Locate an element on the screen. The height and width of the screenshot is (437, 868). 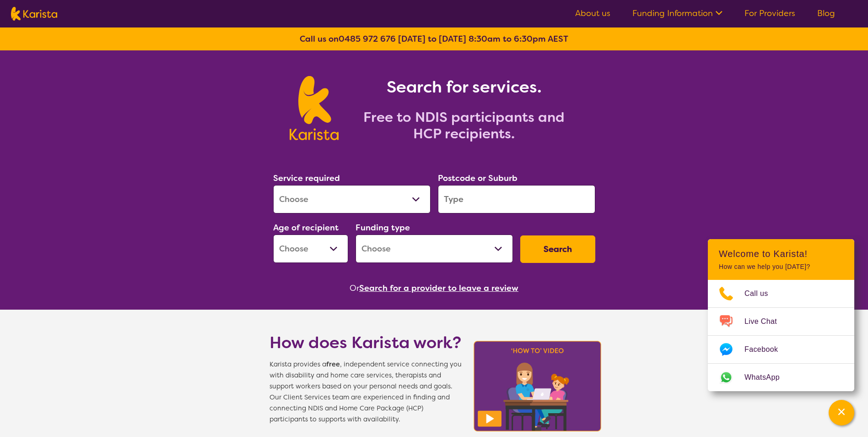
h1: How does Karista work? is located at coordinates (366, 342).